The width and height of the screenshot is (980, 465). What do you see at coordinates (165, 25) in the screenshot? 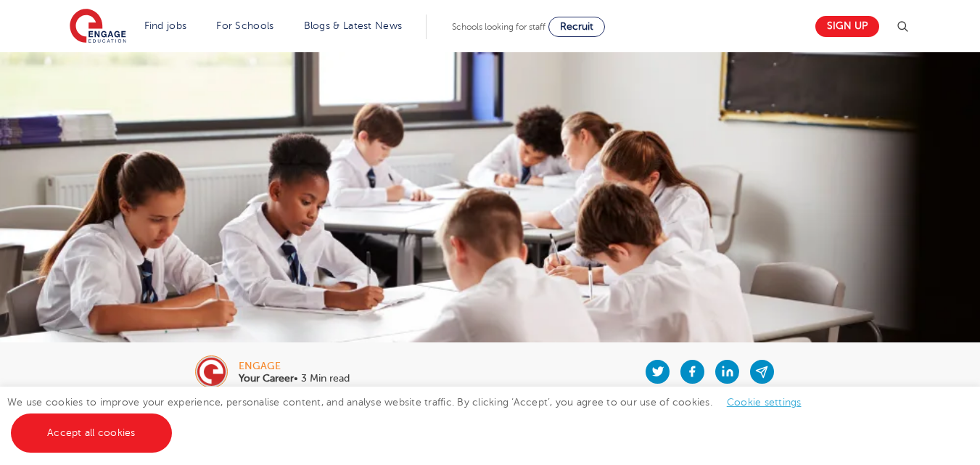
I see `a: Find jobs` at bounding box center [165, 25].